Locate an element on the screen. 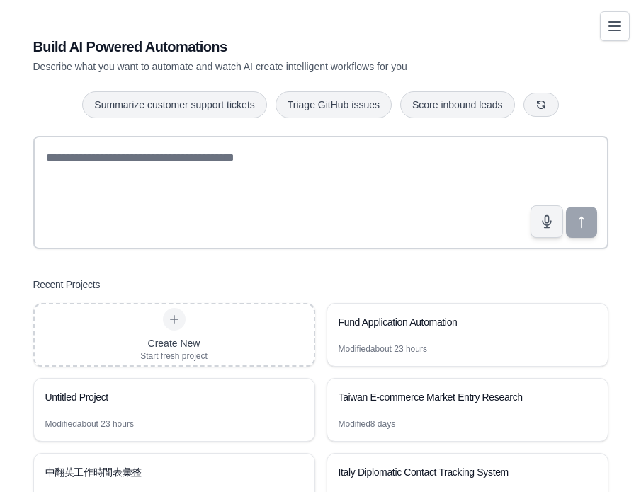 The image size is (641, 492). div: Create New is located at coordinates (173, 343).